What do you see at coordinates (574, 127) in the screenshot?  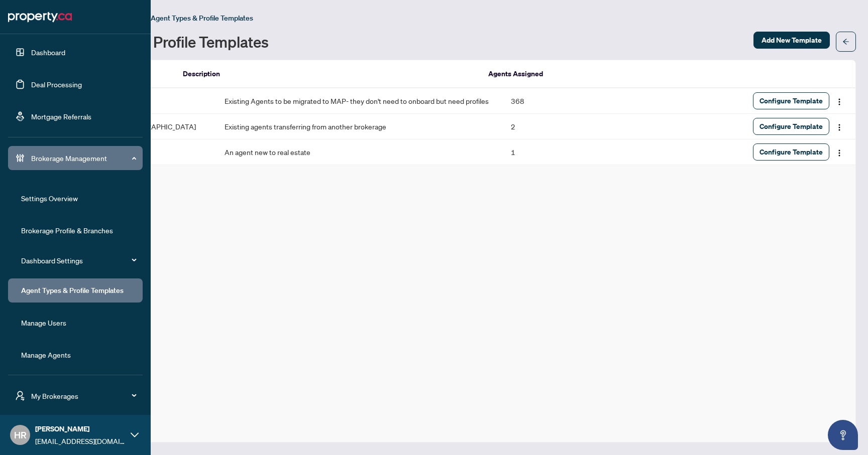 I see `td: 2` at bounding box center [574, 127].